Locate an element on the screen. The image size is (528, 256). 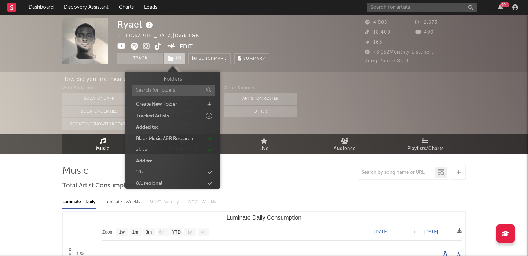
input: Search for artists is located at coordinates (422, 7).